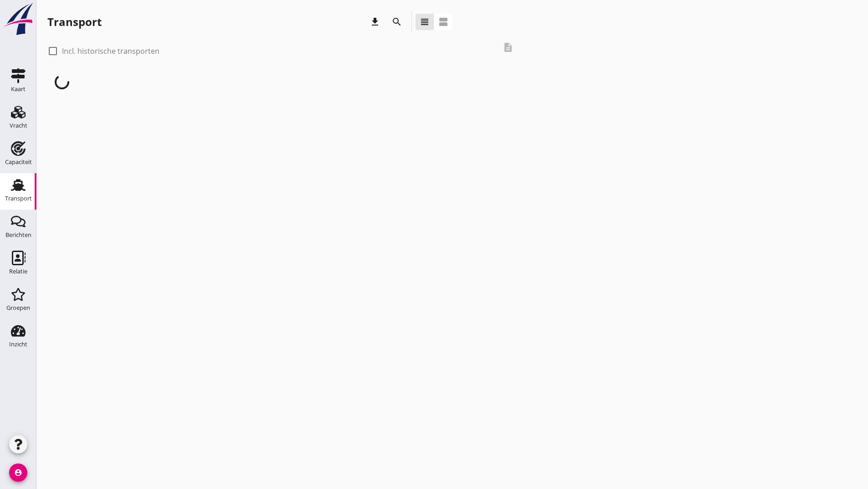 The width and height of the screenshot is (868, 489). Describe the element at coordinates (18, 308) in the screenshot. I see `div: Groepen` at that location.